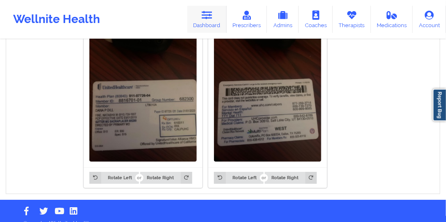  Describe the element at coordinates (207, 19) in the screenshot. I see `a: Dashboard` at that location.